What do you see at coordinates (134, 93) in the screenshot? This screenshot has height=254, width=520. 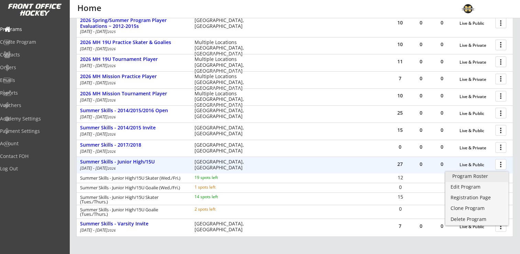 I see `div: 2026 MH Mission Tournament Player` at bounding box center [134, 93].